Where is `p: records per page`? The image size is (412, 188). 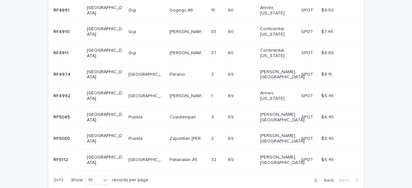 p: records per page is located at coordinates (130, 180).